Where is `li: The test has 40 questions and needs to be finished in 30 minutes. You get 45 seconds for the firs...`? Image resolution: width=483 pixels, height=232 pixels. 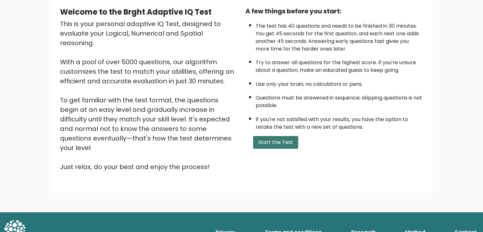
li: The test has 40 questions and needs to be finished in 30 minutes. You get 45 seconds for the firs... is located at coordinates (339, 36).